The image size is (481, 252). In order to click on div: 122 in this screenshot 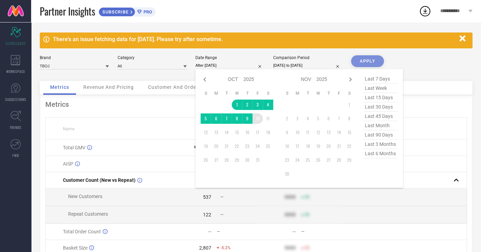, I will do `click(207, 215)`.